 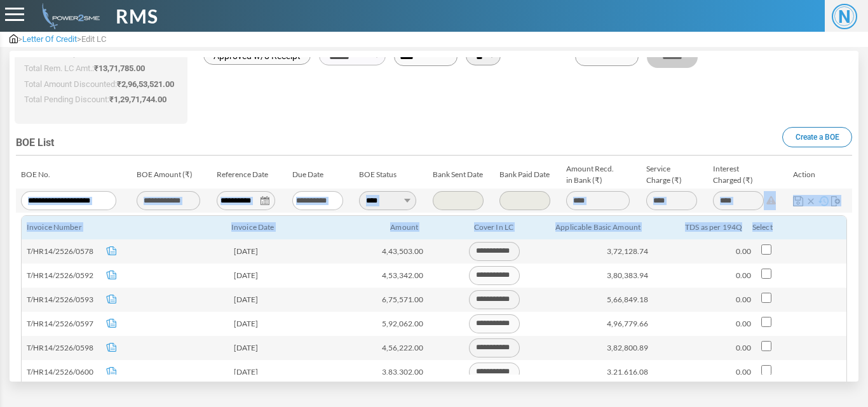 What do you see at coordinates (589, 252) in the screenshot?
I see `td: 3,72,128.74` at bounding box center [589, 252].